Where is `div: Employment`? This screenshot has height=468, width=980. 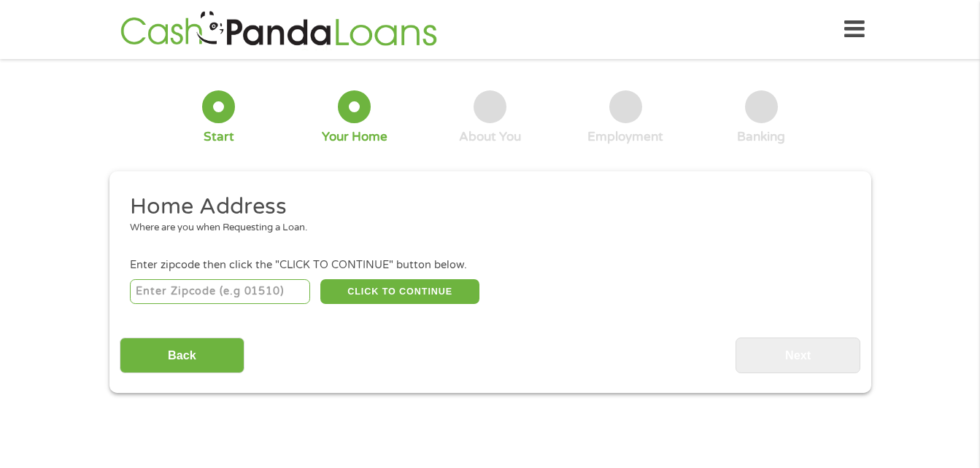 div: Employment is located at coordinates (625, 137).